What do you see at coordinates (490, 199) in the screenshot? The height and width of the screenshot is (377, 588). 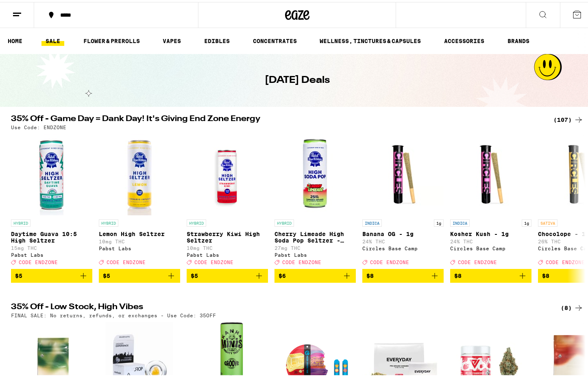 I see `a: Open page for Kosher Kush - 1g from Circles Base Camp` at bounding box center [490, 199].